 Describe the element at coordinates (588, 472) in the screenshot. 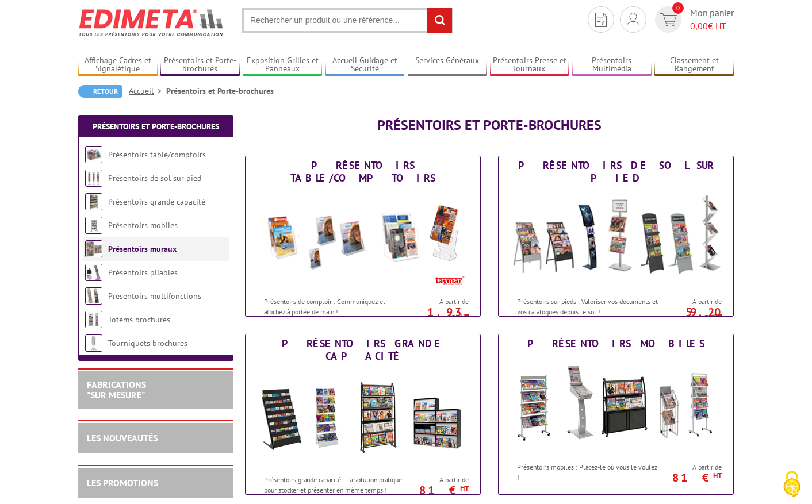

I see `p: Présentoirs mobiles : Placez-le où vous le voulez !` at that location.